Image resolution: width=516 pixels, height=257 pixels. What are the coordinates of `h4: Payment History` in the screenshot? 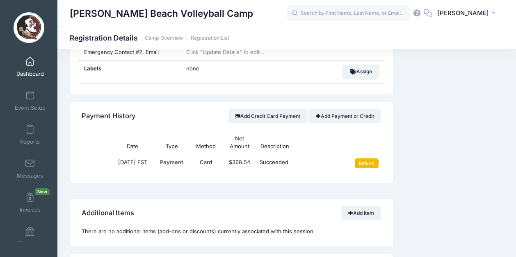 It's located at (109, 116).